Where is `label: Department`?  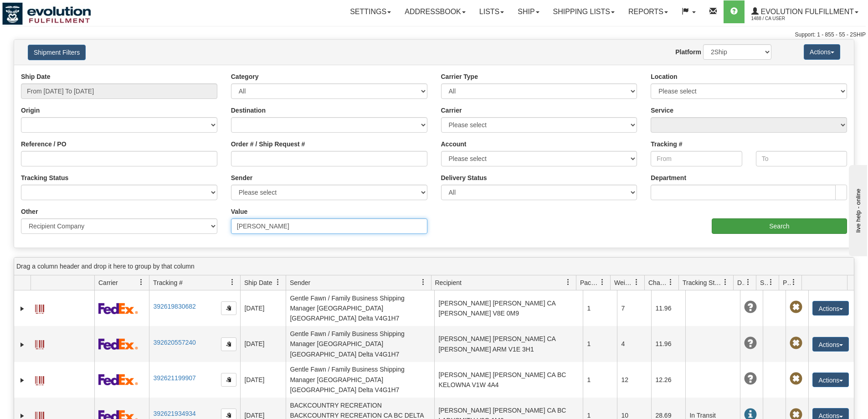 label: Department is located at coordinates (669, 178).